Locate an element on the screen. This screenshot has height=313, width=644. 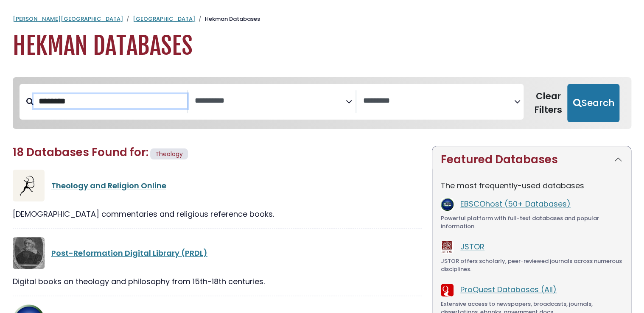
div: Digital books on theology and philosophy from 15th-18th centuries. is located at coordinates (217, 281).